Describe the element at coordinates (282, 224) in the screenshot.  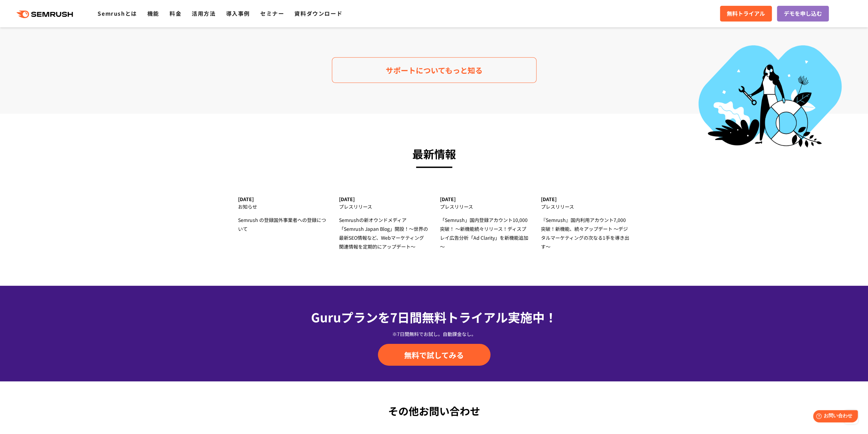
I see `span: Semrush の登録国外事業者への登録について` at that location.